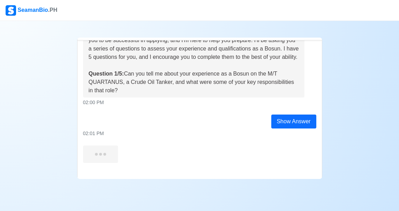  What do you see at coordinates (293, 122) in the screenshot?
I see `div: Show Answer` at bounding box center [293, 122].